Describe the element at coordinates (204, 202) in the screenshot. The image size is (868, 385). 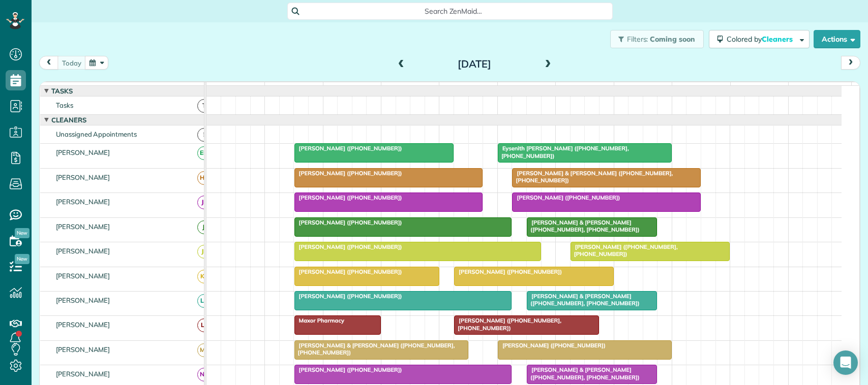
I see `span: JB` at that location.